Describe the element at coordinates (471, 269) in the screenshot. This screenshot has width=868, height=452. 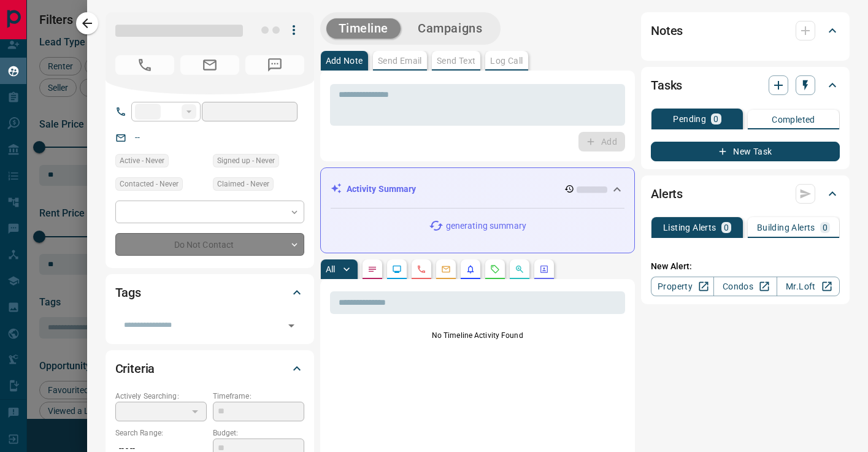
I see `svg: Listing Alerts` at that location.